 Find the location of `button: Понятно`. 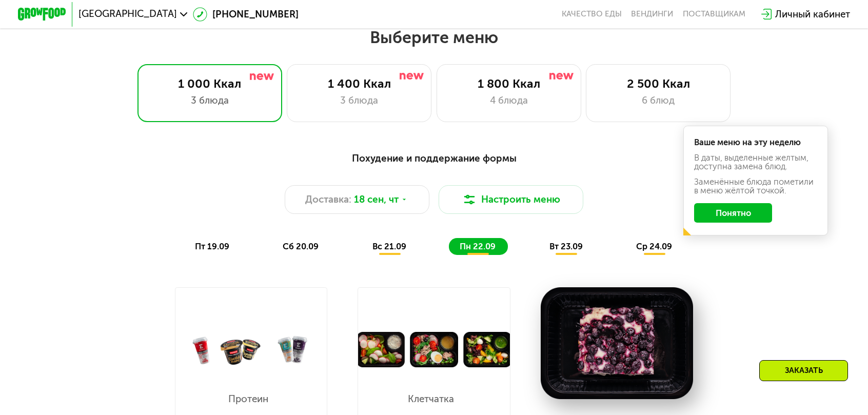

button: Понятно is located at coordinates (733, 213).